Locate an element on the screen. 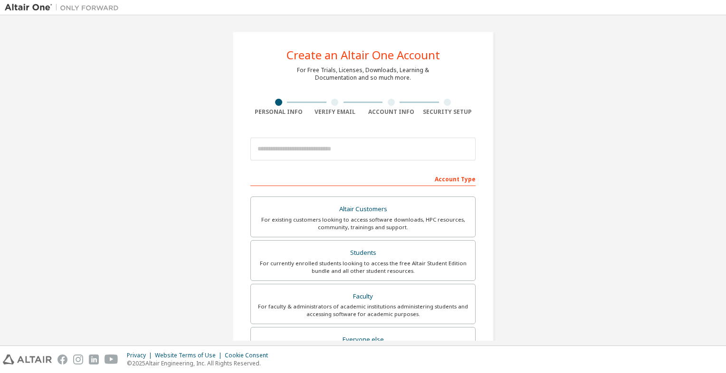 This screenshot has height=373, width=726. div: Security Setup is located at coordinates (448, 112).